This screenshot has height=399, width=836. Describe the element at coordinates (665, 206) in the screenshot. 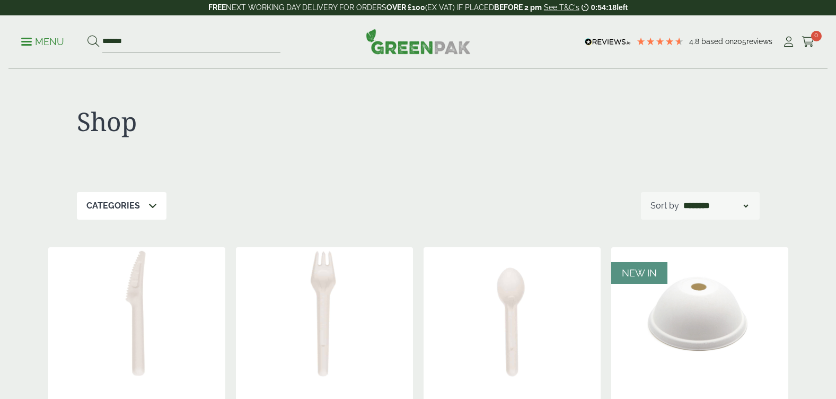

I see `p: Sort by` at that location.